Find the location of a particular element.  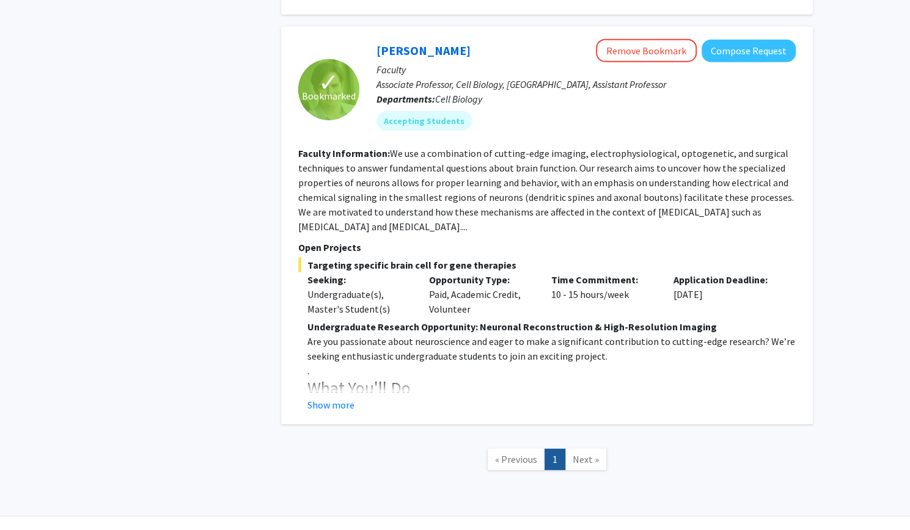

mat-chip: Accepting Students is located at coordinates (424, 121).